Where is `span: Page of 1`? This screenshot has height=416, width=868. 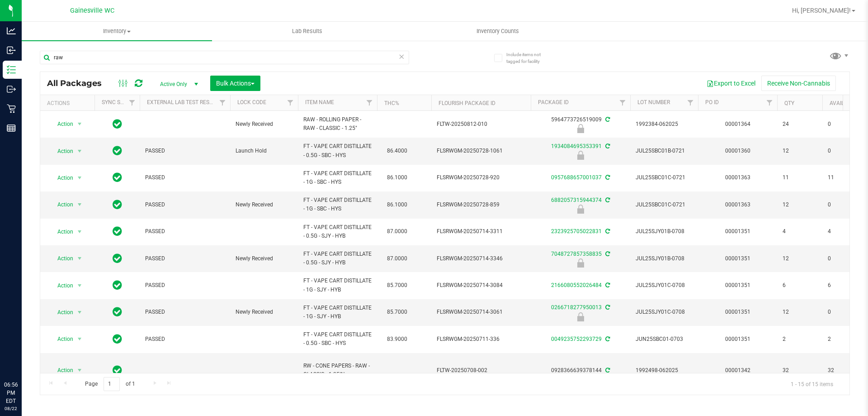 span: Page of 1 is located at coordinates (110, 384).